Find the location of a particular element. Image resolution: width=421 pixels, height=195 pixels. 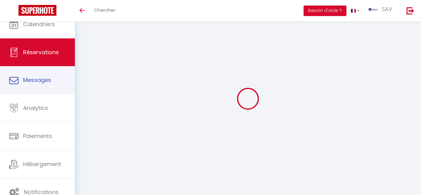

span: Analytics is located at coordinates (35, 108).